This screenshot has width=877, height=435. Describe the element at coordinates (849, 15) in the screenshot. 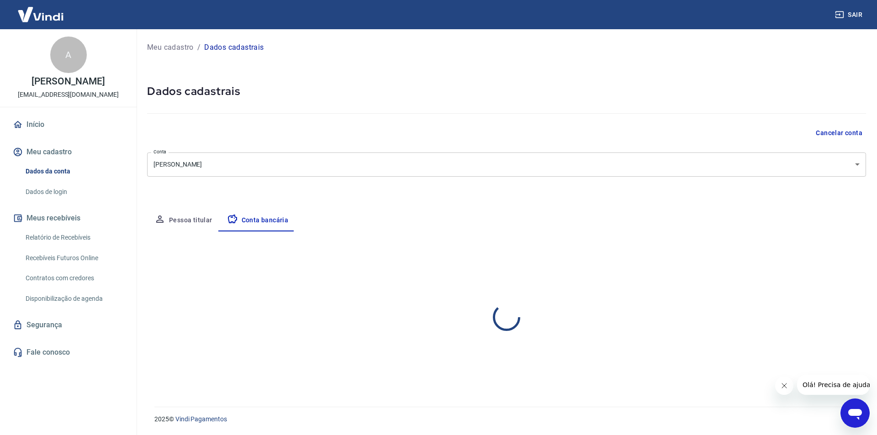

I see `button: Sair` at that location.